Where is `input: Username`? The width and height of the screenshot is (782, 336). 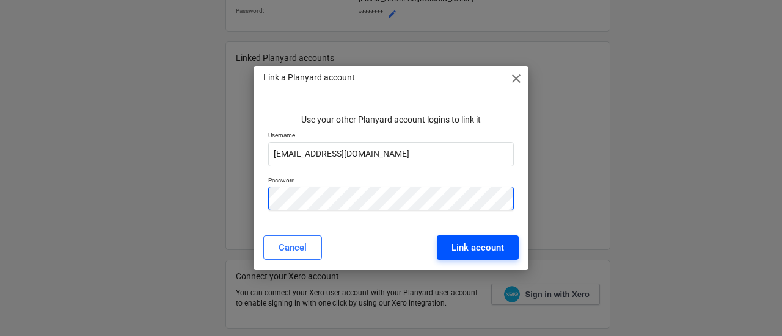
input: Username is located at coordinates (391, 154).